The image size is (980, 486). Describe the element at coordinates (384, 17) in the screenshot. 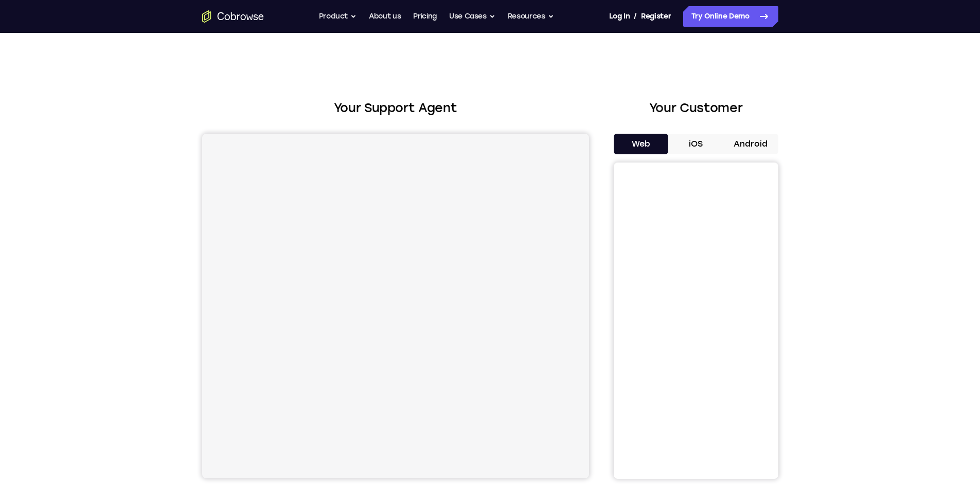

I see `a: About us` at that location.